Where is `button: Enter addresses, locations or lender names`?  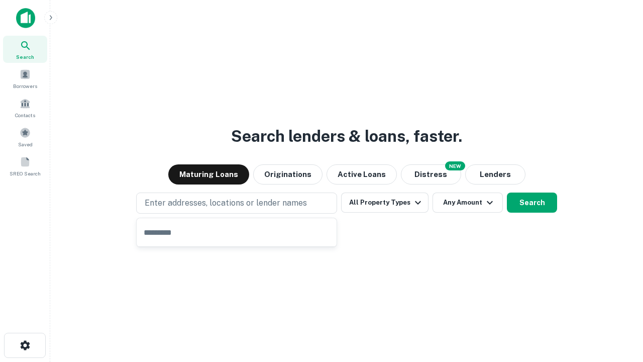
button: Enter addresses, locations or lender names is located at coordinates (237, 203).